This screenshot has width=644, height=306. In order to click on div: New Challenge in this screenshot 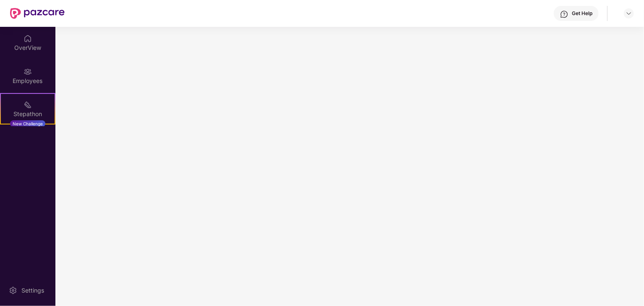, I will do `click(28, 124)`.